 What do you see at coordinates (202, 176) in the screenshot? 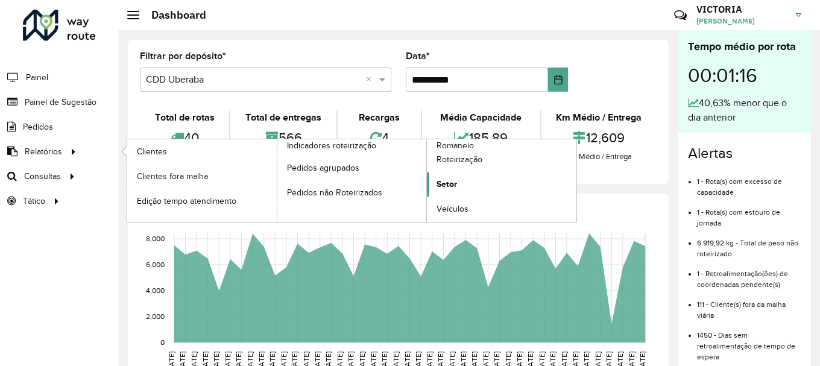
I see `a: Clientes fora malha` at bounding box center [202, 176].